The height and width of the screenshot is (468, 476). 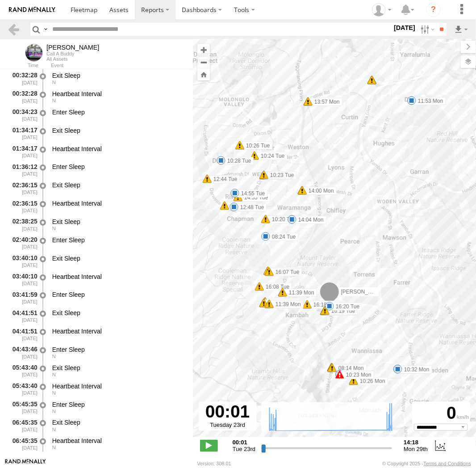 What do you see at coordinates (426, 29) in the screenshot?
I see `label: Search Filter Options` at bounding box center [426, 29].